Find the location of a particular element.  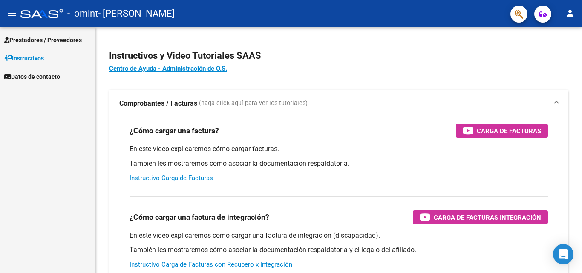

span: Carga de Facturas is located at coordinates (509, 131).